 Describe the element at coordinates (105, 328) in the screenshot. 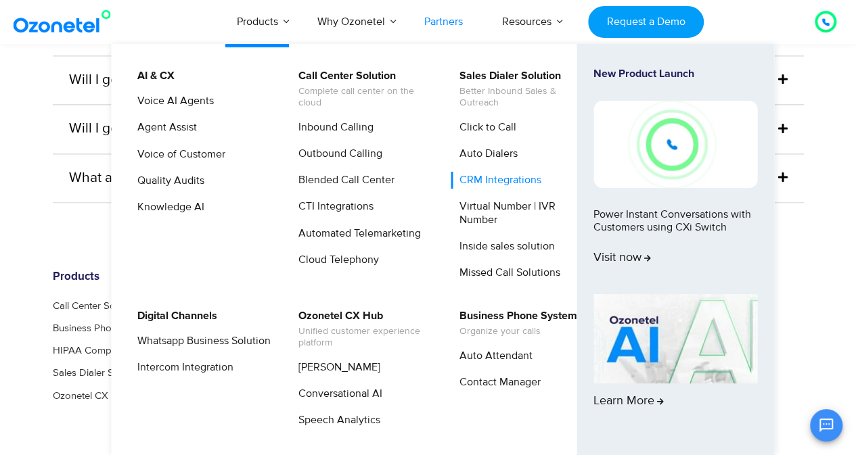

I see `a: Business Phone System` at that location.